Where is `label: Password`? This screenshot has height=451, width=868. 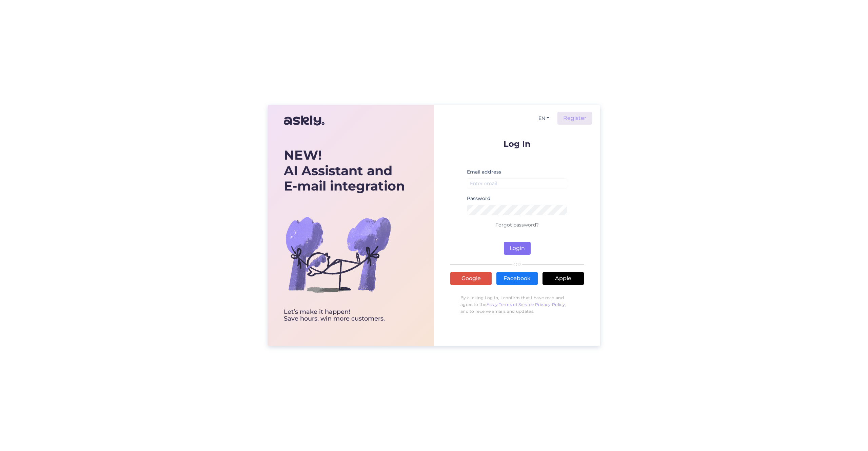
label: Password is located at coordinates (479, 198).